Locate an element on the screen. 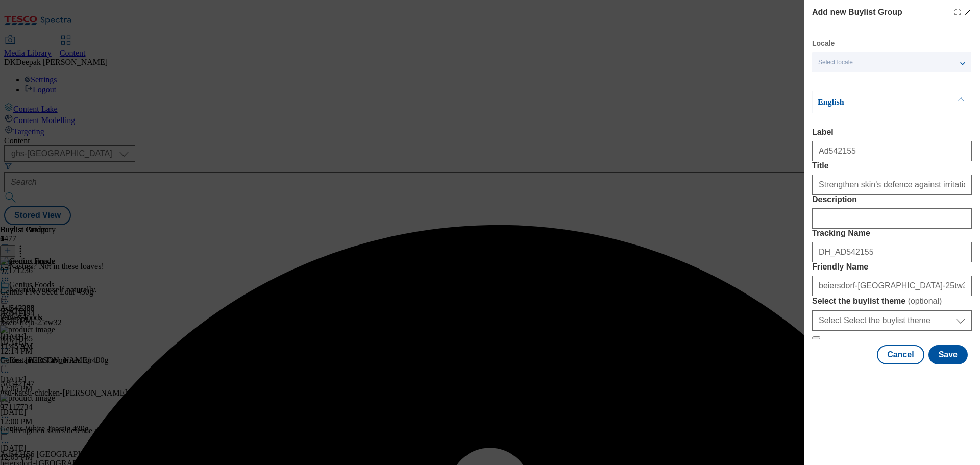  input: Enter Tracking Name is located at coordinates (891, 252).